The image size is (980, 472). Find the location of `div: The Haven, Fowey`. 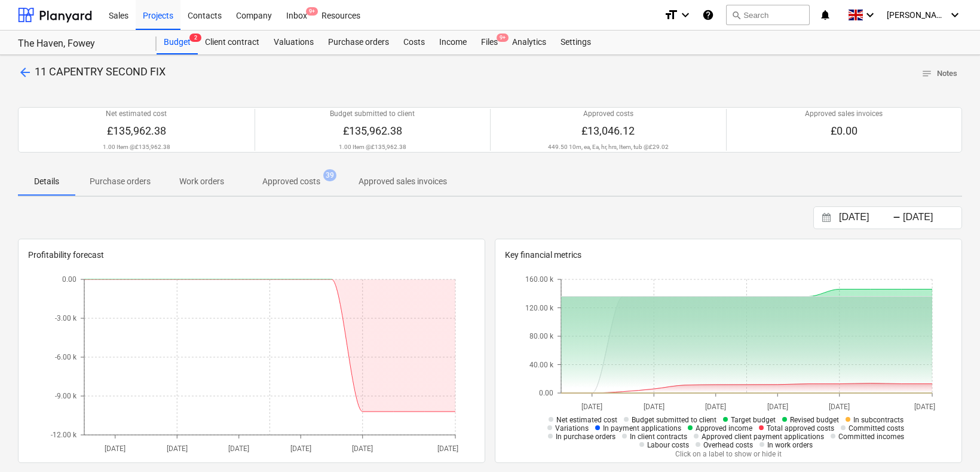

div: The Haven, Fowey is located at coordinates (80, 44).